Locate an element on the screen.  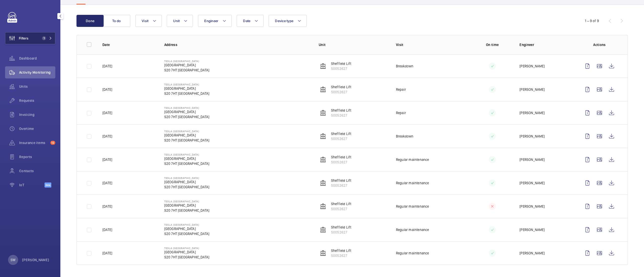
span: Requests is located at coordinates (37, 100).